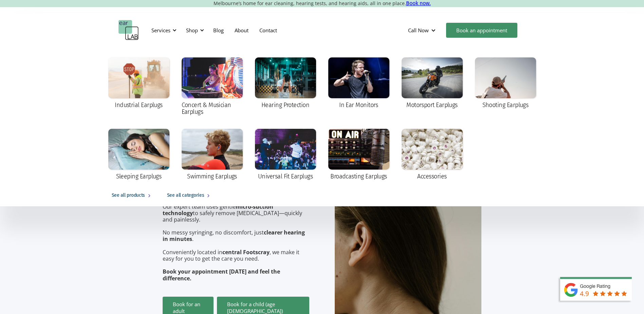 The image size is (644, 314). I want to click on a: Industrial Earplugs, so click(139, 83).